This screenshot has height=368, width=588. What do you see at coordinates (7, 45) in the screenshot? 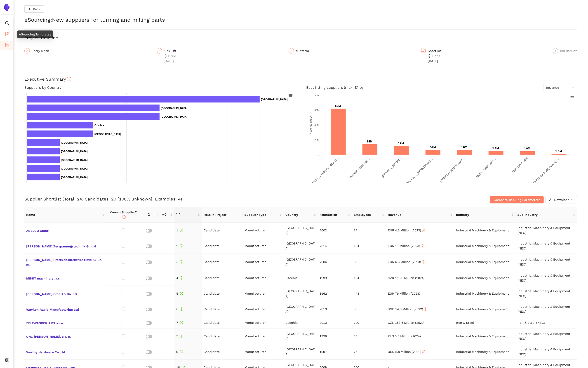
I see `span: container` at bounding box center [7, 45].